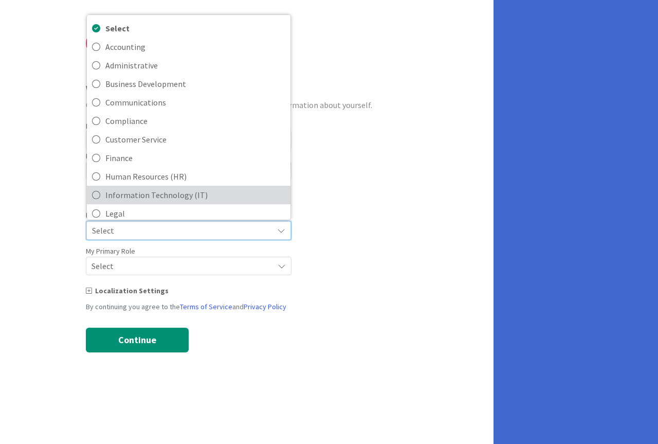 This screenshot has height=444, width=658. I want to click on span: Finance, so click(195, 158).